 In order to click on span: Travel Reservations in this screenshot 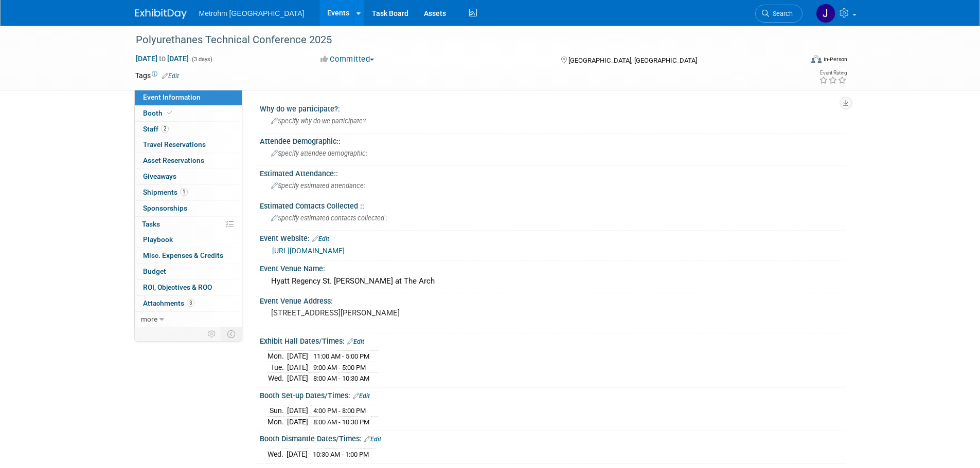, I will do `click(174, 144)`.